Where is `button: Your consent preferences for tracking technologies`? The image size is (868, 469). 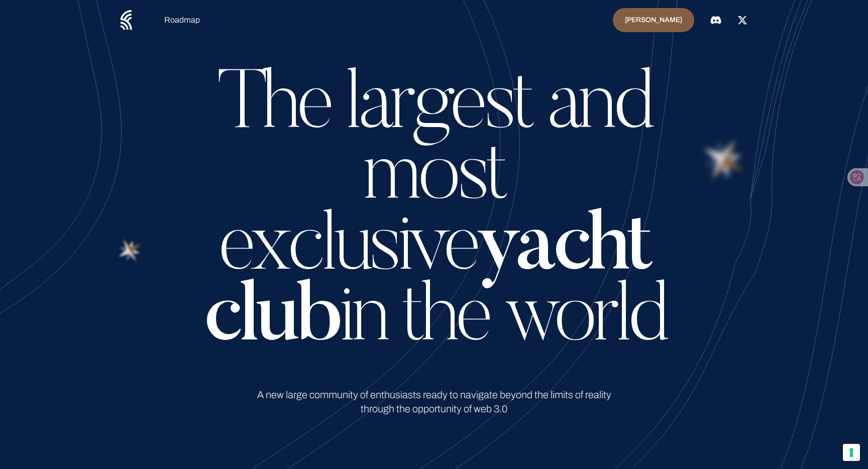 button: Your consent preferences for tracking technologies is located at coordinates (851, 452).